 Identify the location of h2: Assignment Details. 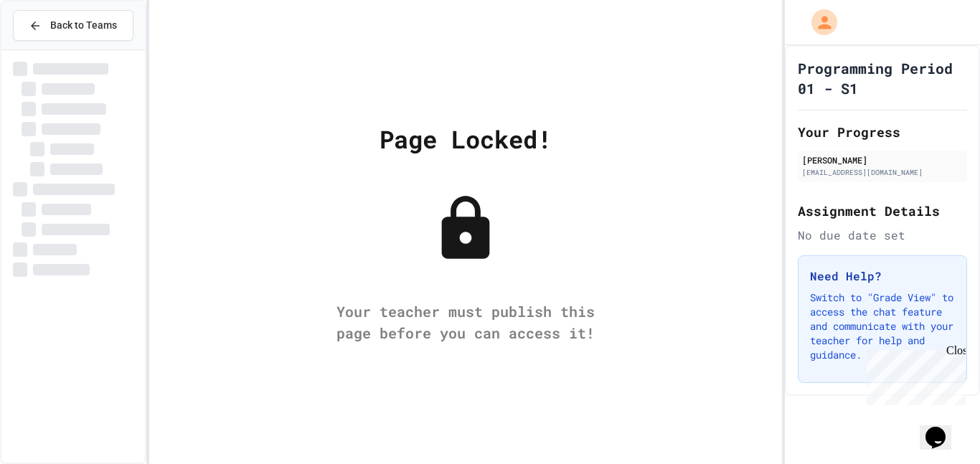
(883, 211).